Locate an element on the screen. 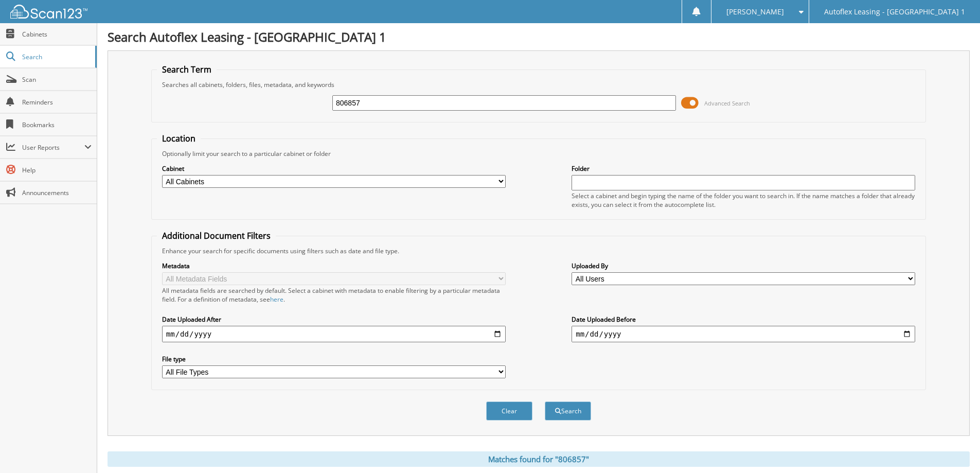 The height and width of the screenshot is (473, 980). button: Clear is located at coordinates (510, 411).